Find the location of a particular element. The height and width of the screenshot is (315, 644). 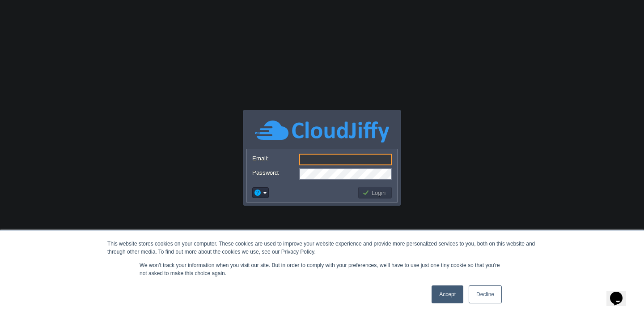

img: CloudJiffy is located at coordinates (322, 131).